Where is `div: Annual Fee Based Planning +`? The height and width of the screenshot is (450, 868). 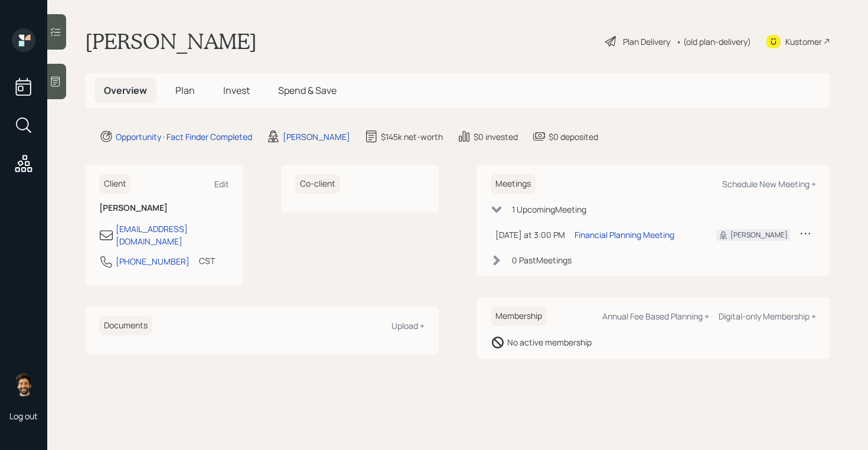
div: Annual Fee Based Planning + is located at coordinates (656, 316).